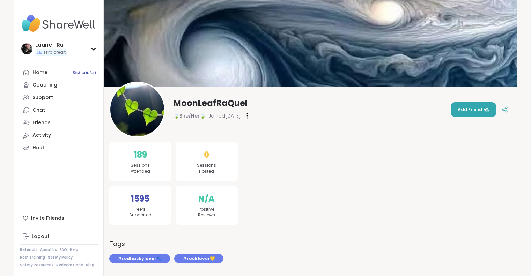 The image size is (531, 276). Describe the element at coordinates (60, 257) in the screenshot. I see `a: Safety Policy` at that location.